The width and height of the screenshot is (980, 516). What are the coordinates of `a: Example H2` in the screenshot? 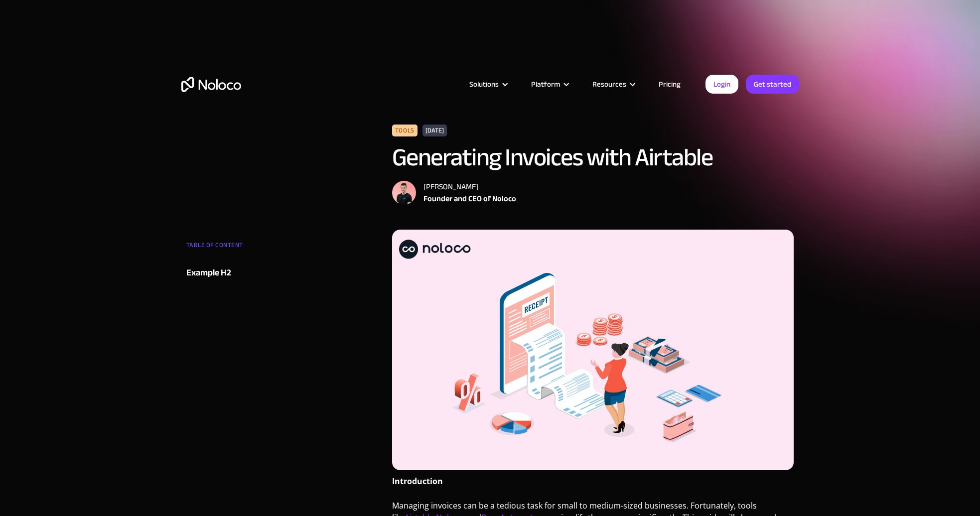 It's located at (247, 273).